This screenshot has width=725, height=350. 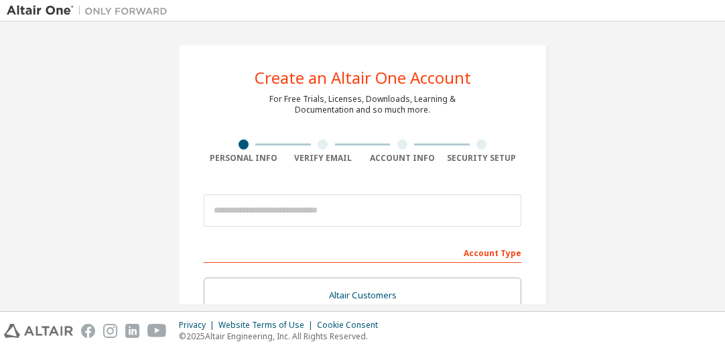 What do you see at coordinates (362, 295) in the screenshot?
I see `div: Altair Customers` at bounding box center [362, 295].